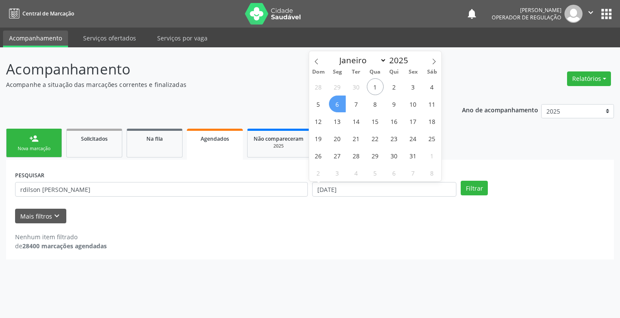  What do you see at coordinates (337, 173) in the screenshot?
I see `span: Novembro 3, 2025` at bounding box center [337, 173].